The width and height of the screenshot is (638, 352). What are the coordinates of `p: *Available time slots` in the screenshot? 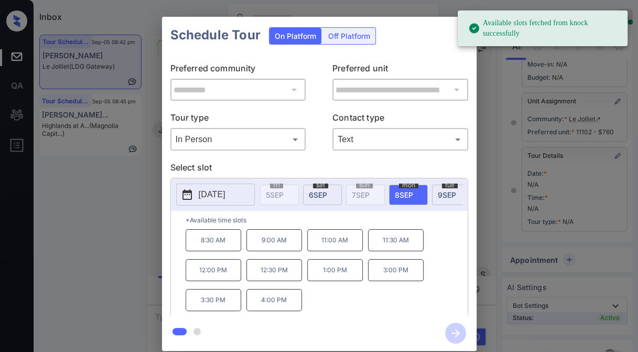 It's located at (326, 220).